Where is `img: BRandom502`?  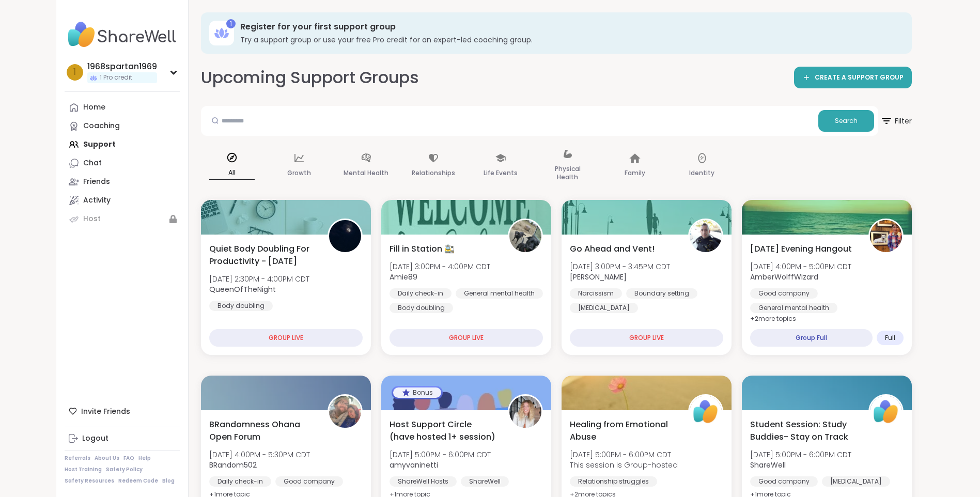 img: BRandom502 is located at coordinates (345, 412).